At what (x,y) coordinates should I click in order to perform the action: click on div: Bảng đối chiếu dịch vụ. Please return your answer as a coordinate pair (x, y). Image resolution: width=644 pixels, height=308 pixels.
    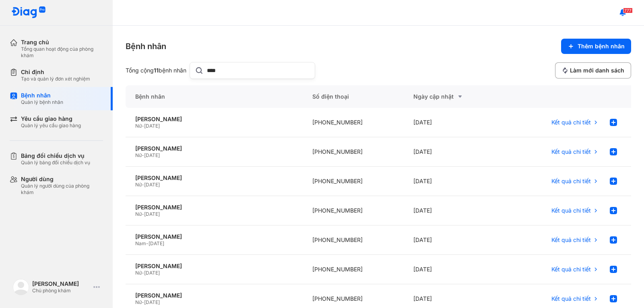
    Looking at the image, I should click on (56, 156).